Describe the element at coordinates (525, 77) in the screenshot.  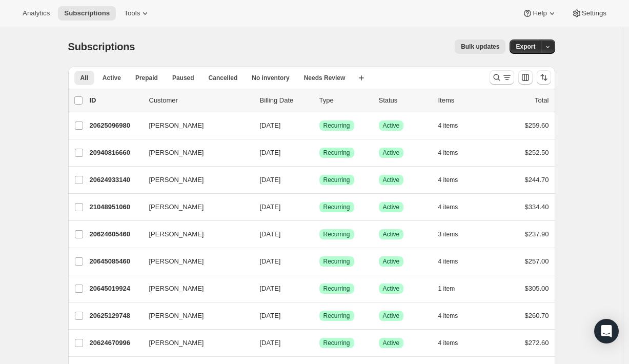
I see `button: Customize table column order and visibility` at that location.